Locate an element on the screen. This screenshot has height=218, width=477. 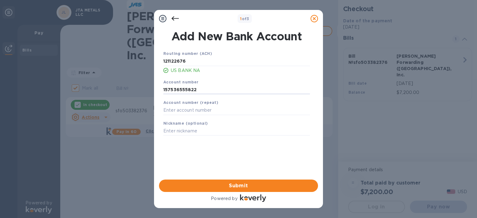
h1: Add New Bank Account is located at coordinates (237, 36).